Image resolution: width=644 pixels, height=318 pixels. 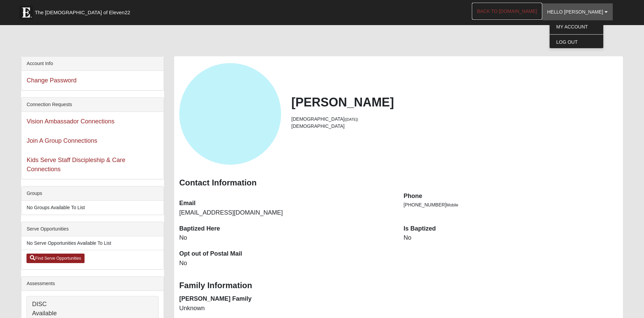 What do you see at coordinates (510, 196) in the screenshot?
I see `dt: Phone` at bounding box center [510, 196].